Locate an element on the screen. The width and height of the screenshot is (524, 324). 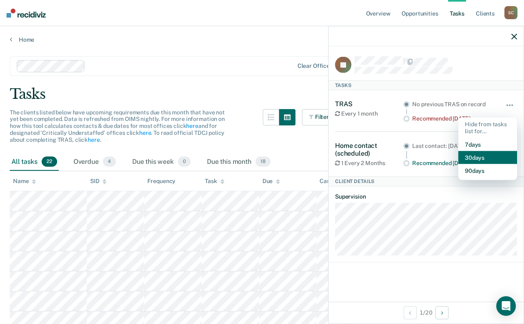
button: Next Client is located at coordinates (442, 312).